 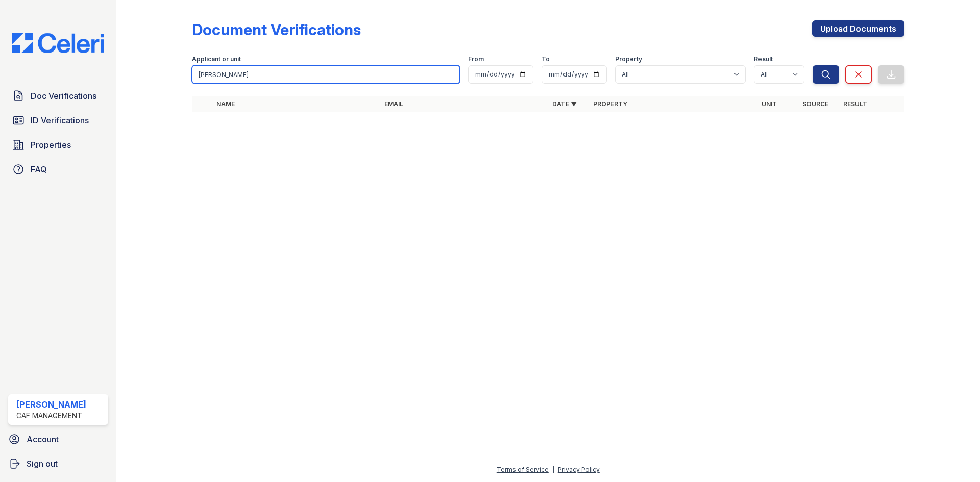 I want to click on a: Sign out, so click(x=58, y=464).